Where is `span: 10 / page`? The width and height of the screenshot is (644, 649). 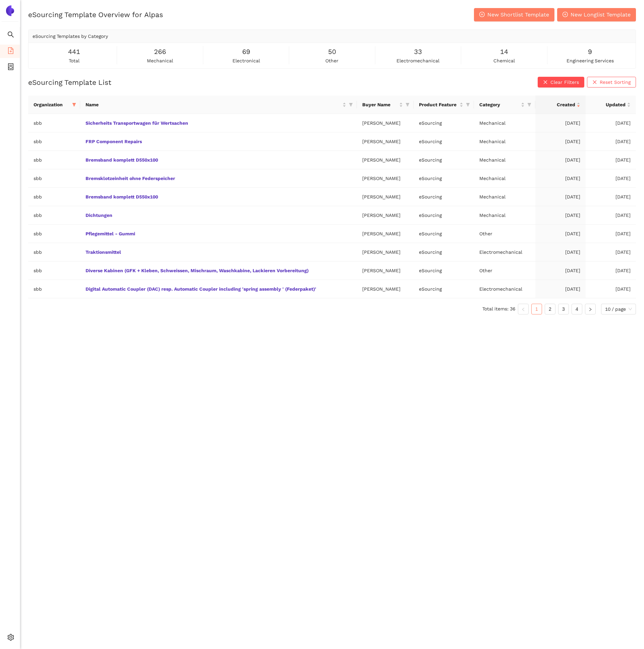 span: 10 / page is located at coordinates (618, 309).